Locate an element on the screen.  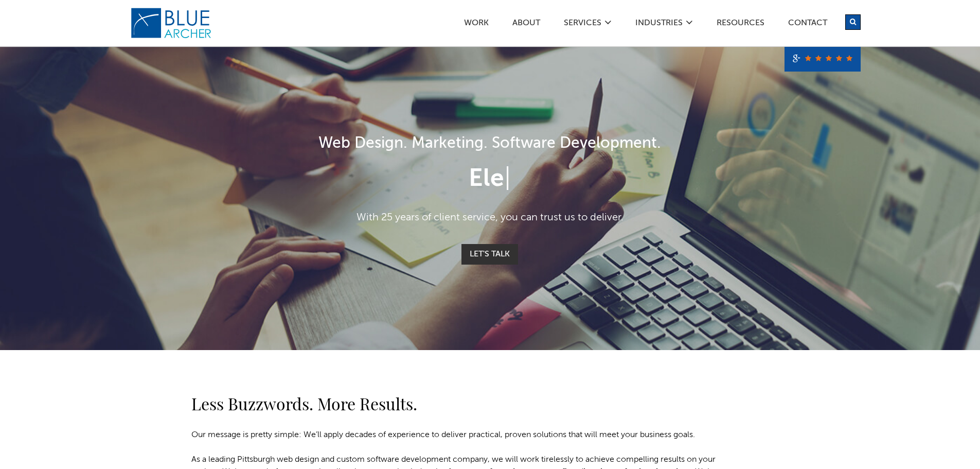
h1: Web Design. Marketing. Software Development. is located at coordinates (490, 144).